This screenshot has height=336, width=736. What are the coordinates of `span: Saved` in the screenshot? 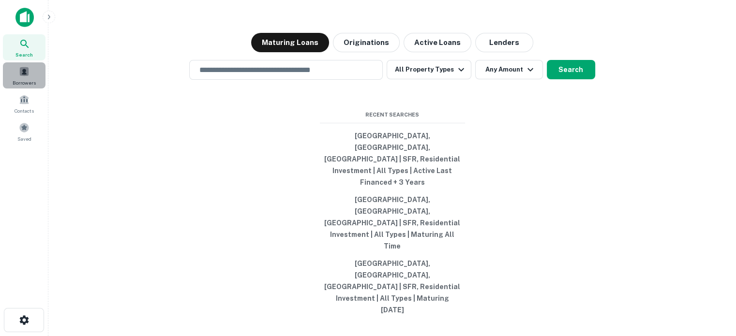 It's located at (24, 139).